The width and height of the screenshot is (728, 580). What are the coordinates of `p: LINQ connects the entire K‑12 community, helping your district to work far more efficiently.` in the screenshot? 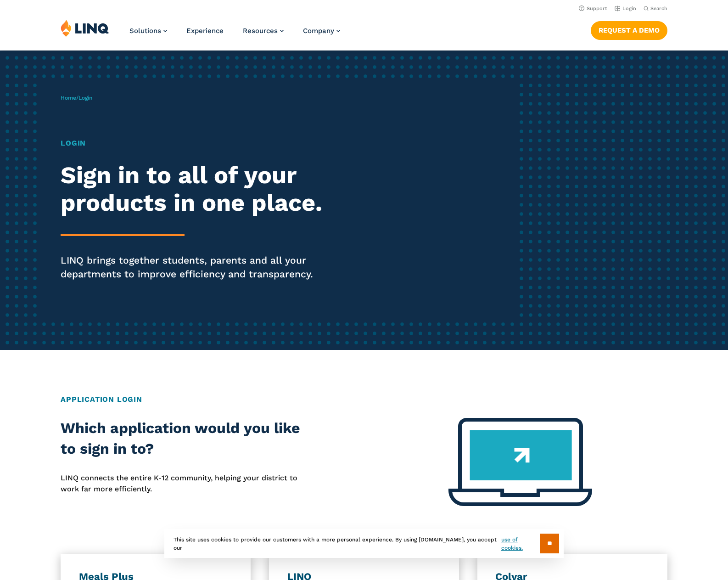 It's located at (181, 484).